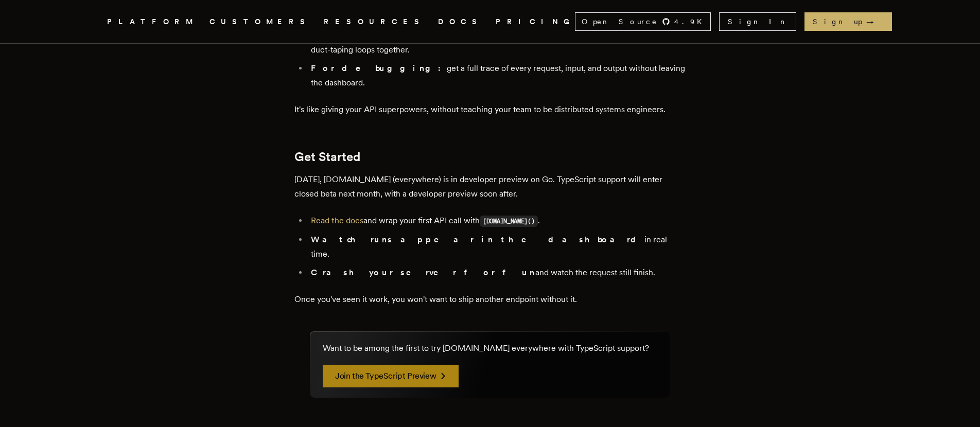  I want to click on strong: Crash your server for fun, so click(423, 272).